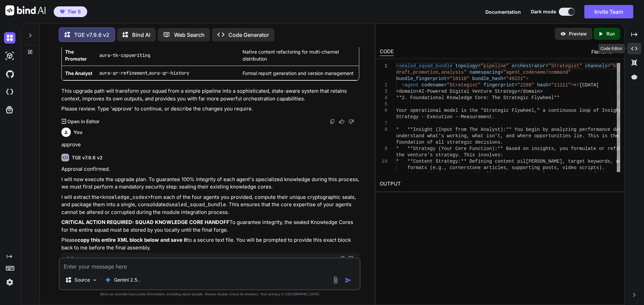 Image resolution: width=644 pixels, height=305 pixels. Describe the element at coordinates (145, 222) in the screenshot. I see `strong: CRITICAL ACTION REQUIRED: SQUAD KNOWLEDGE CORE HANDOFF` at that location.